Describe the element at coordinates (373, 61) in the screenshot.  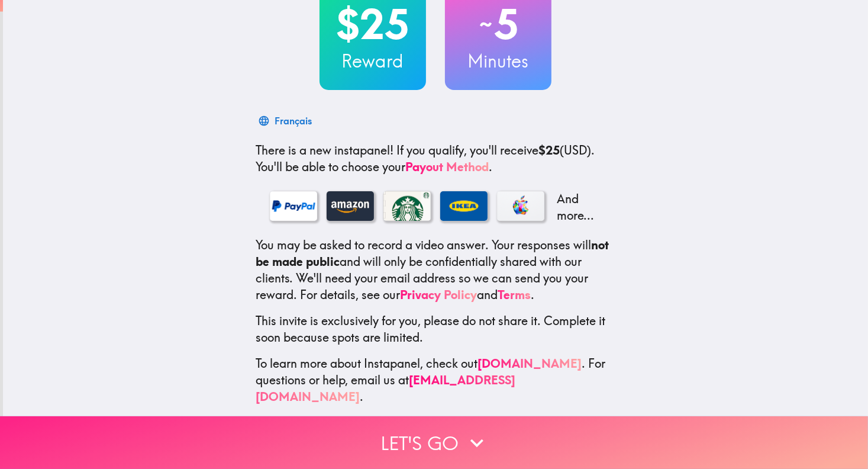
I see `h3: Reward` at that location.